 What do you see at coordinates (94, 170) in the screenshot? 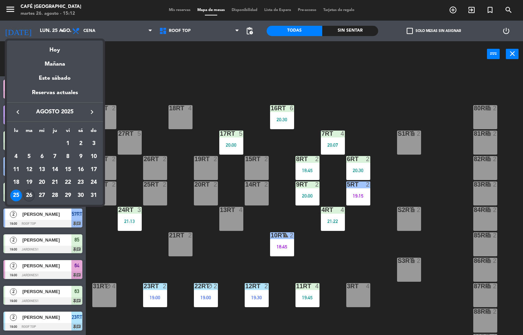
I see `td: 17 de agosto de 2025` at bounding box center [94, 170].